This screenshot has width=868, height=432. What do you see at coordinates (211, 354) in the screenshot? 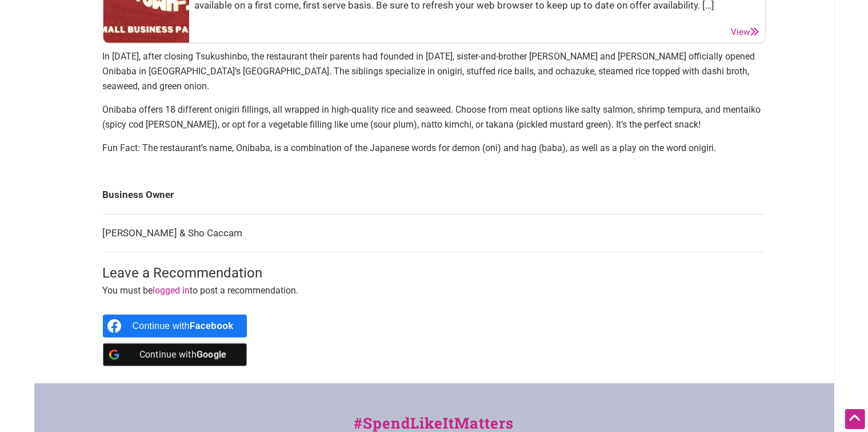
I see `b: Google` at bounding box center [211, 354].